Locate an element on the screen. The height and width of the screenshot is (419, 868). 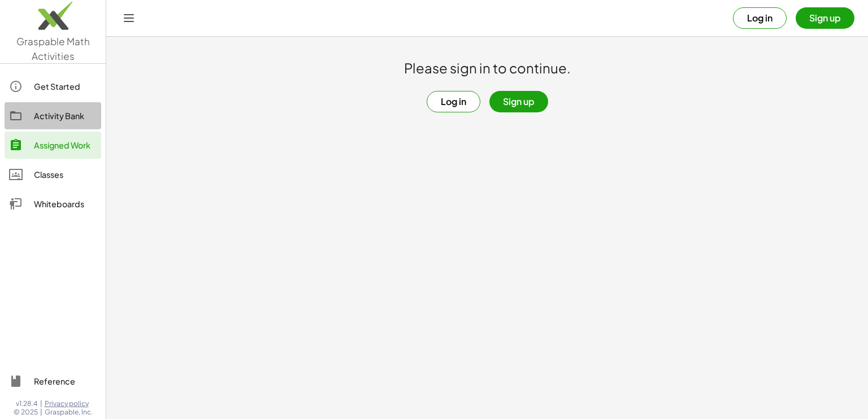
h1: Please sign in to continue. is located at coordinates (487, 68).